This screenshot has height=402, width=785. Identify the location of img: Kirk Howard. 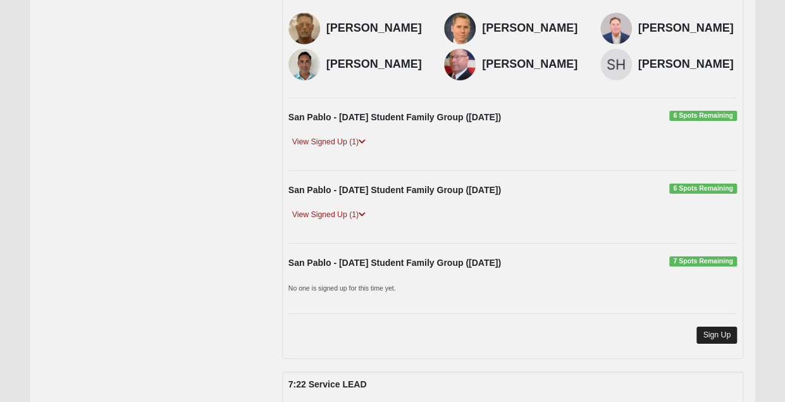
(460, 65).